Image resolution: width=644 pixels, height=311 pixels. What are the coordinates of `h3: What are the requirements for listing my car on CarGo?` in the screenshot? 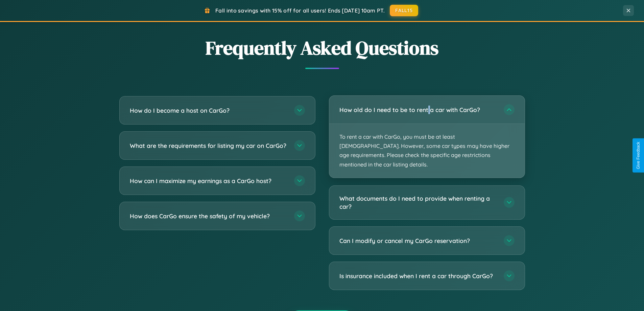 It's located at (209, 145).